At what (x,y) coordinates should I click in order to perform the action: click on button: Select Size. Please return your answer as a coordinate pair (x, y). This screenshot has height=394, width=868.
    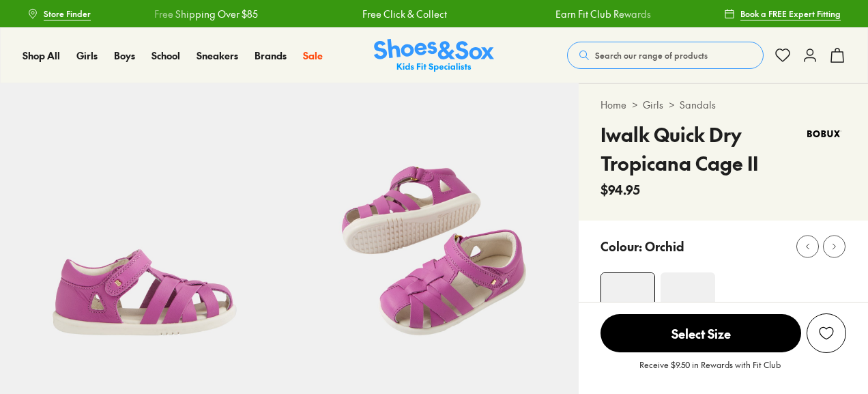
    Looking at the image, I should click on (700, 333).